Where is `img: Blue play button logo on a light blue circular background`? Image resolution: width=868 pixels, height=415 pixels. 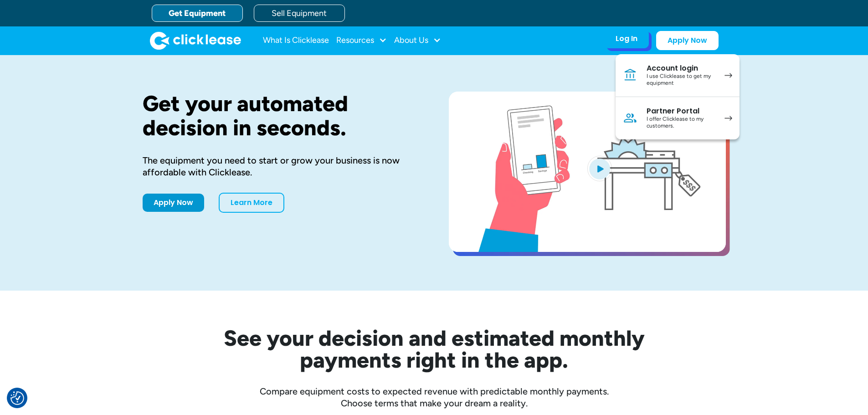
img: Blue play button logo on a light blue circular background is located at coordinates (600, 169).